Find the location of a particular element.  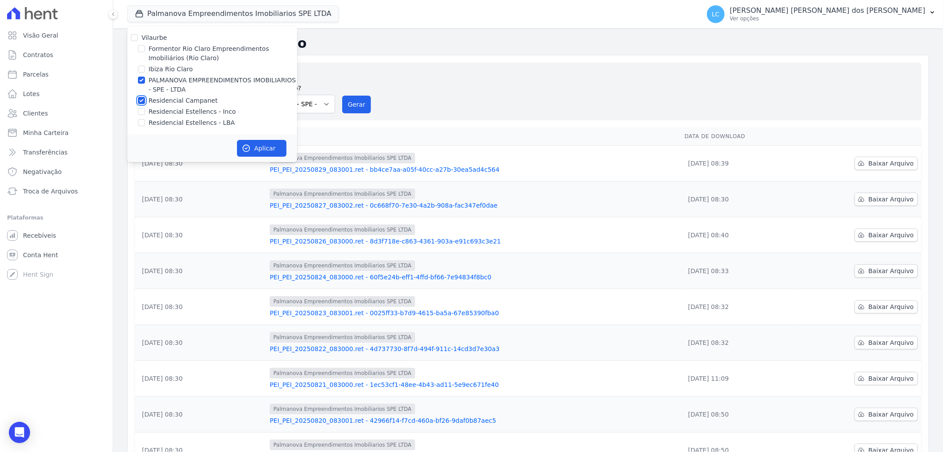

a: Recebíveis is located at coordinates (56, 235).